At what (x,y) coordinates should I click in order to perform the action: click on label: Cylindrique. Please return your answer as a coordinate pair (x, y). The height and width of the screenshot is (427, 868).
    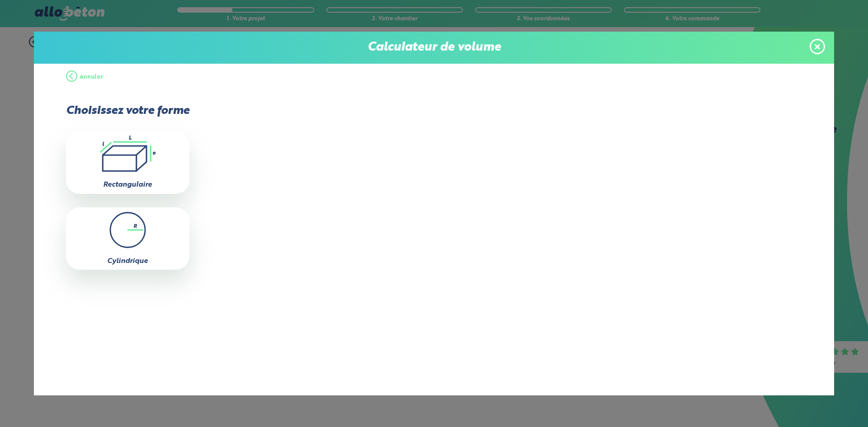
    Looking at the image, I should click on (128, 261).